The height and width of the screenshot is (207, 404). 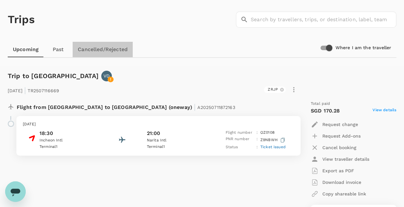 What do you see at coordinates (334, 148) in the screenshot?
I see `button: Cancel booking` at bounding box center [334, 148].